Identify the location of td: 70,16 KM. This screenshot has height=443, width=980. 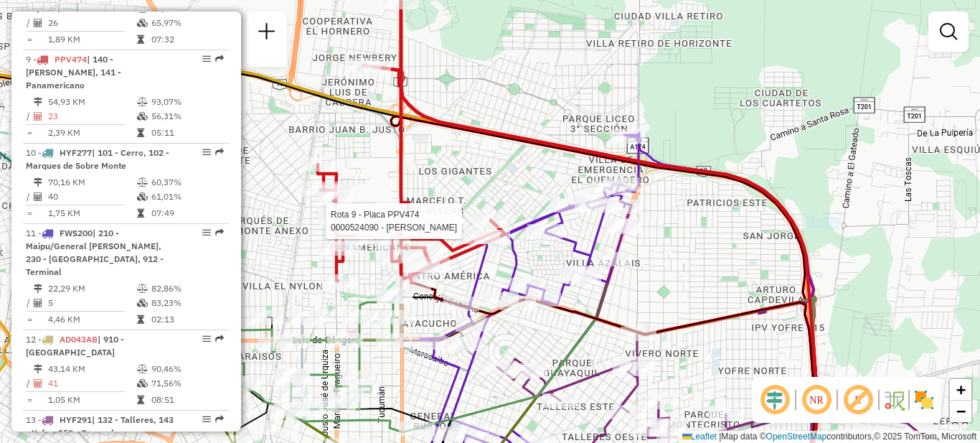
(92, 183).